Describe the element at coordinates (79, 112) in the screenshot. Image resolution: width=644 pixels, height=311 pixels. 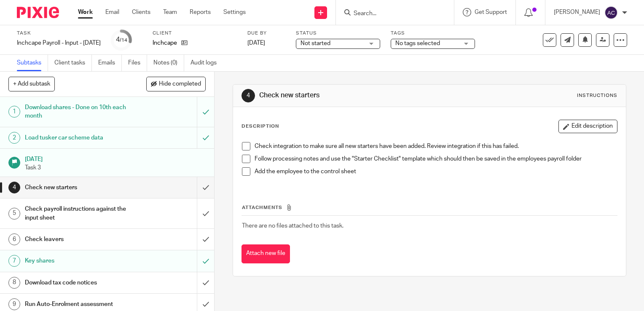
I see `h1: Download shares - Done on 10th each month` at that location.